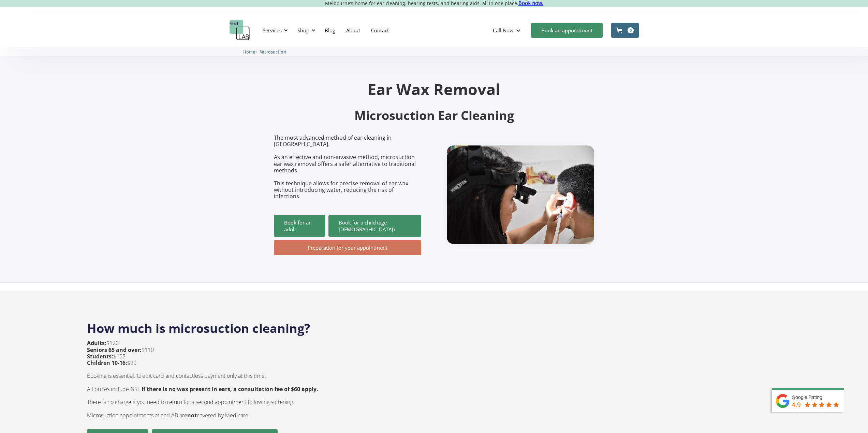  Describe the element at coordinates (249, 52) in the screenshot. I see `span: Home` at that location.